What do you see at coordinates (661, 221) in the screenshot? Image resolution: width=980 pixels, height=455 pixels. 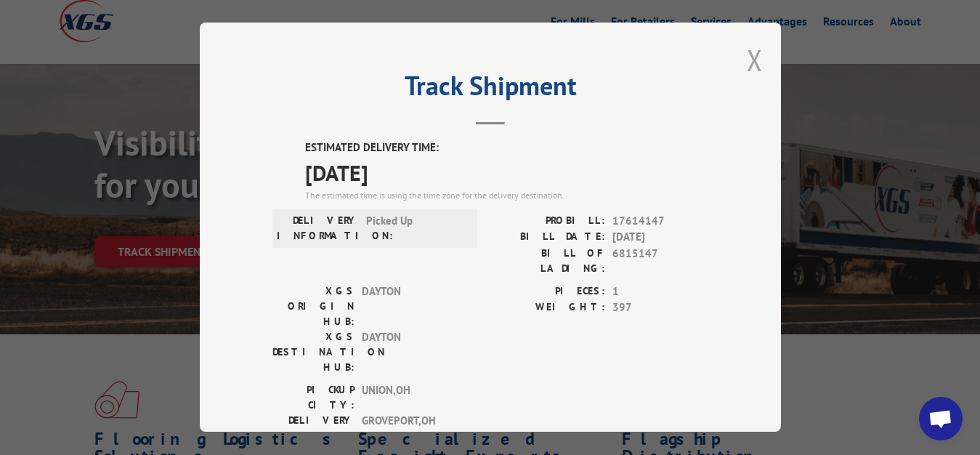 I see `span: 17614147` at bounding box center [661, 221].